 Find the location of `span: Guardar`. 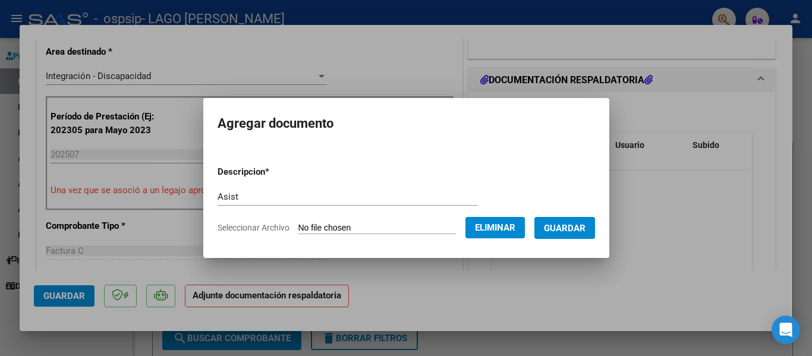

span: Guardar is located at coordinates (565, 228).